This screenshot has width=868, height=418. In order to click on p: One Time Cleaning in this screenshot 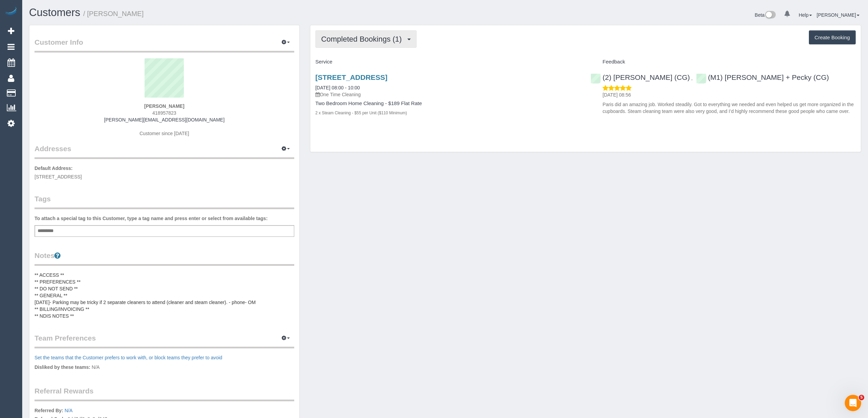, I will do `click(448, 95)`.